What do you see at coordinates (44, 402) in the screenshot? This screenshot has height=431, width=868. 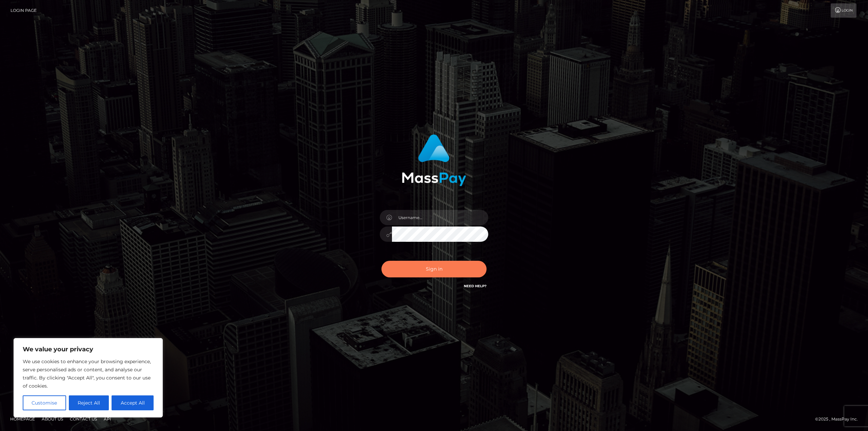 I see `button: Customise` at bounding box center [44, 402].